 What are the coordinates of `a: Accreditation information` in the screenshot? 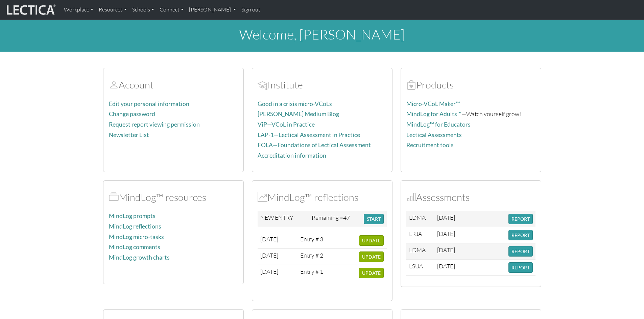 It's located at (292, 155).